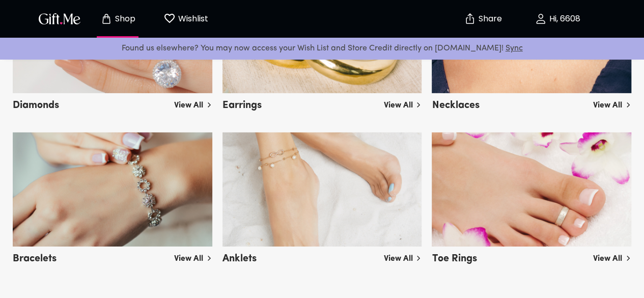 The width and height of the screenshot is (644, 298). What do you see at coordinates (239, 257) in the screenshot?
I see `h5: Anklets` at bounding box center [239, 257].